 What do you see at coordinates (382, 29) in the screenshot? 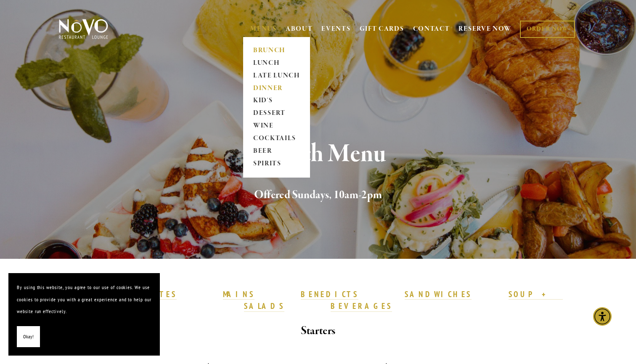
I see `a: GIFT CARDS` at bounding box center [382, 29].